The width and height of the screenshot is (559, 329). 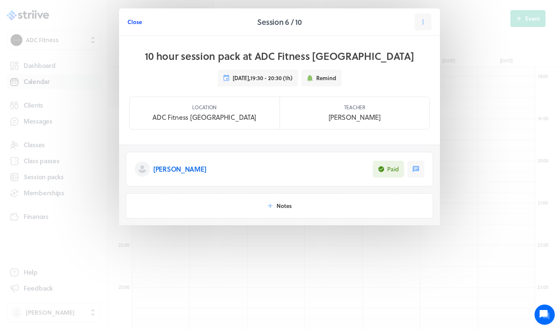 I want to click on p: Location, so click(x=204, y=107).